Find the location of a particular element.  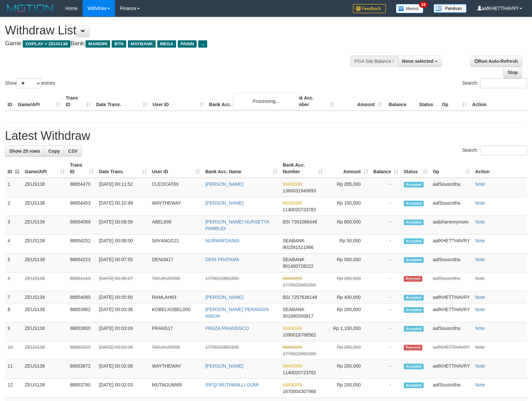

td: Rp 1,100,000 is located at coordinates (348, 331).